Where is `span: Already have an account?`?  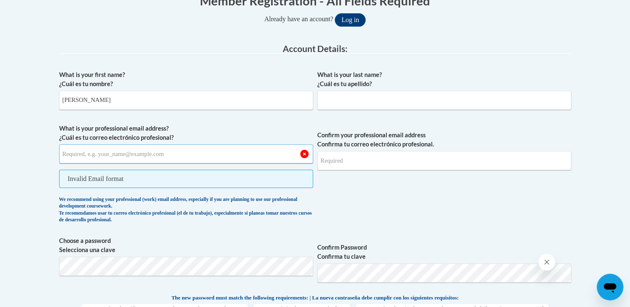
span: Already have an account? is located at coordinates (299, 19).